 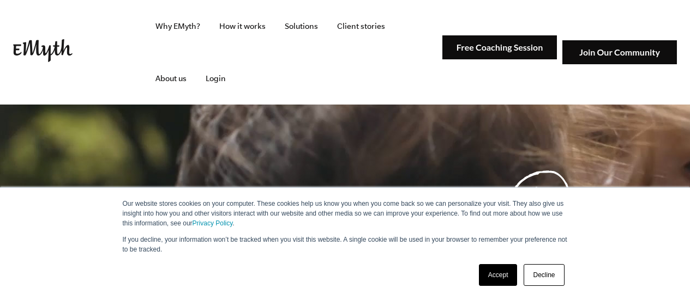 What do you see at coordinates (213, 224) in the screenshot?
I see `a: Privacy Policy` at bounding box center [213, 224].